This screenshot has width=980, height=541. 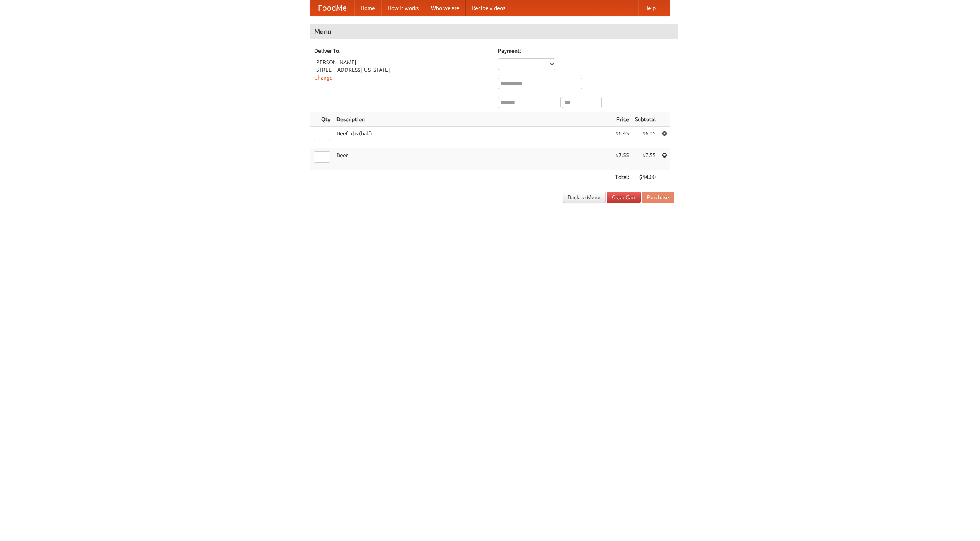 I want to click on th: Price, so click(x=622, y=119).